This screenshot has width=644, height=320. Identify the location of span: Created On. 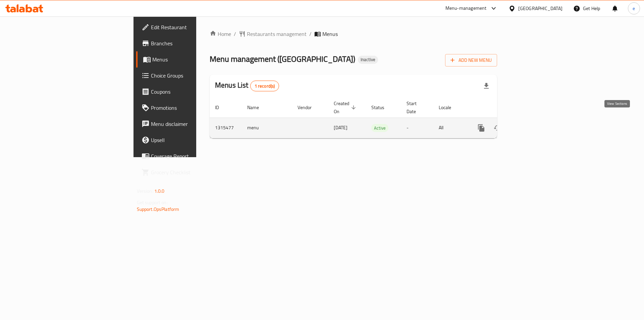
(346, 107).